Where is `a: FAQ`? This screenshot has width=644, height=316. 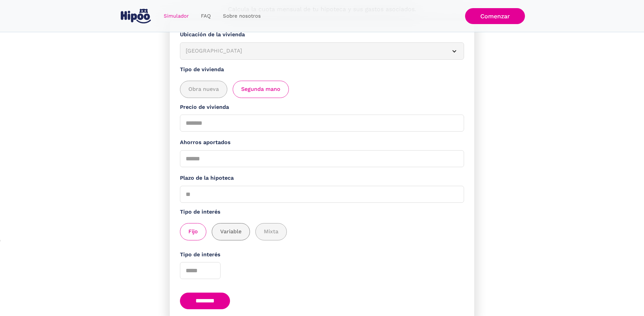 a: FAQ is located at coordinates (206, 16).